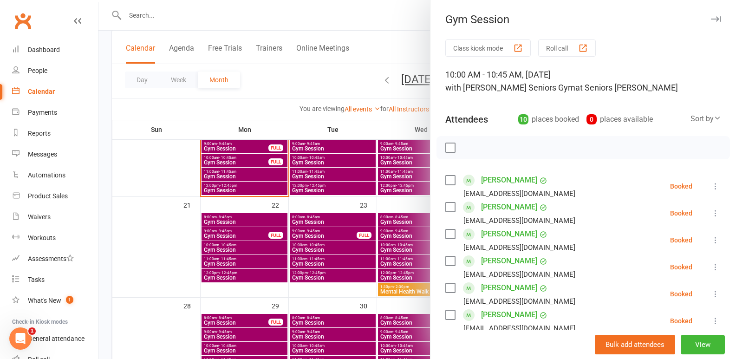 The width and height of the screenshot is (736, 359). Describe the element at coordinates (55, 50) in the screenshot. I see `a: Dashboard` at that location.